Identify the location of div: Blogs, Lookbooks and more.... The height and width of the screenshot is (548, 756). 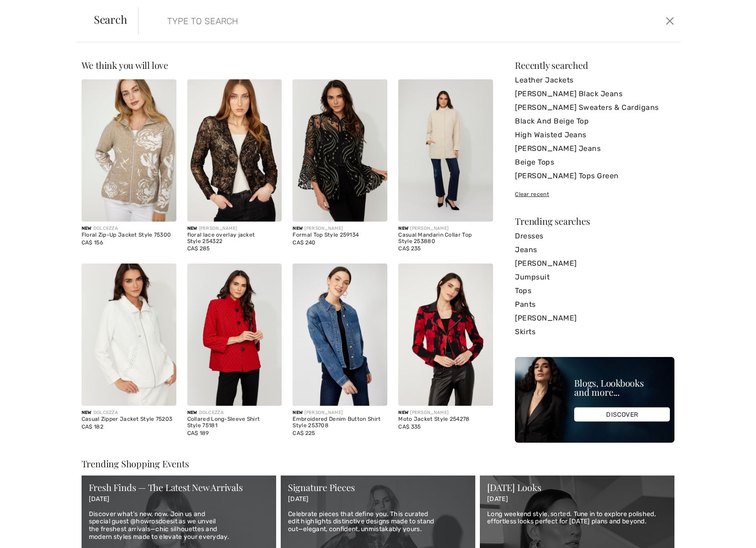
(623, 387).